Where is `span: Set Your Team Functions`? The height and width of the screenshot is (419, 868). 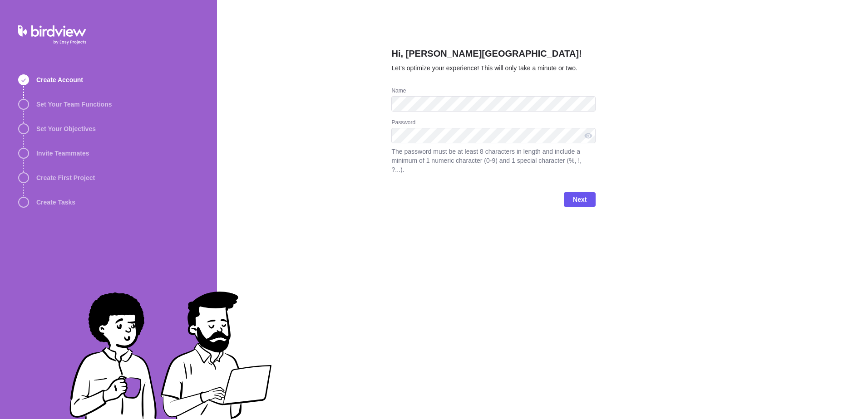
span: Set Your Team Functions is located at coordinates (74, 105).